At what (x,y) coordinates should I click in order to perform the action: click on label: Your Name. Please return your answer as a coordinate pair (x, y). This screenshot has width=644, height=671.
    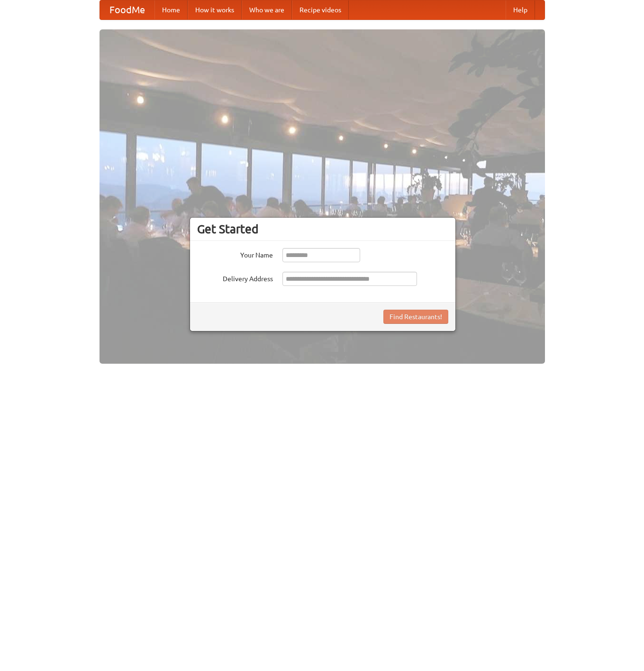
    Looking at the image, I should click on (235, 253).